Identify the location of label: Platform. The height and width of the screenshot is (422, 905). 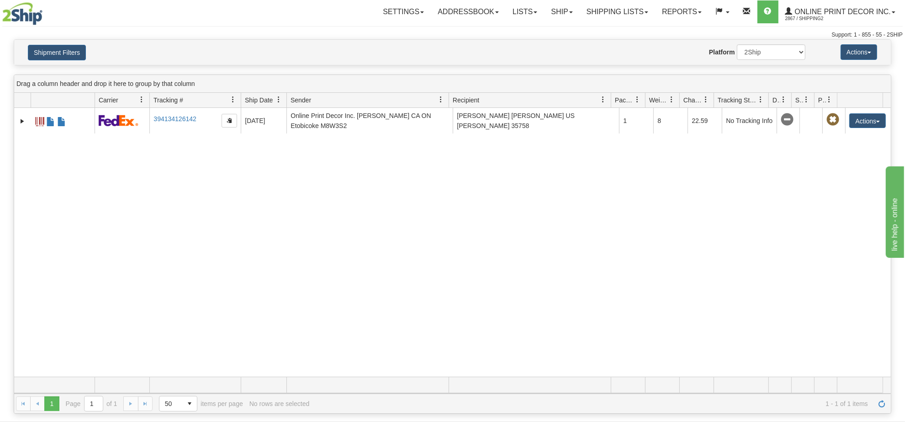
(722, 52).